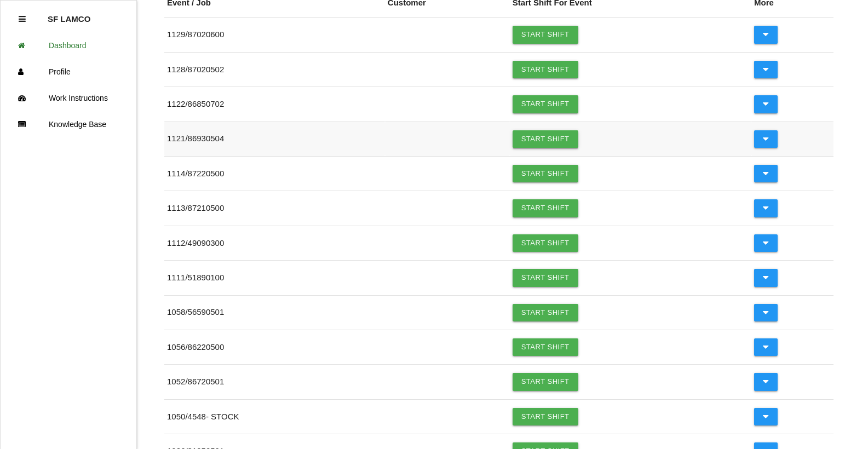 This screenshot has width=868, height=449. I want to click on td: 1112 / 49090300, so click(274, 243).